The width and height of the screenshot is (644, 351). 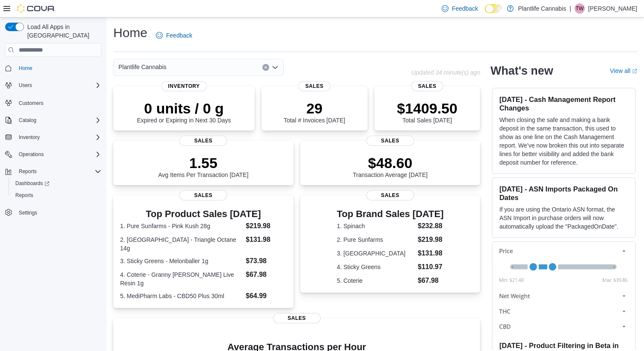 I want to click on div: Traiten Wright, so click(x=580, y=8).